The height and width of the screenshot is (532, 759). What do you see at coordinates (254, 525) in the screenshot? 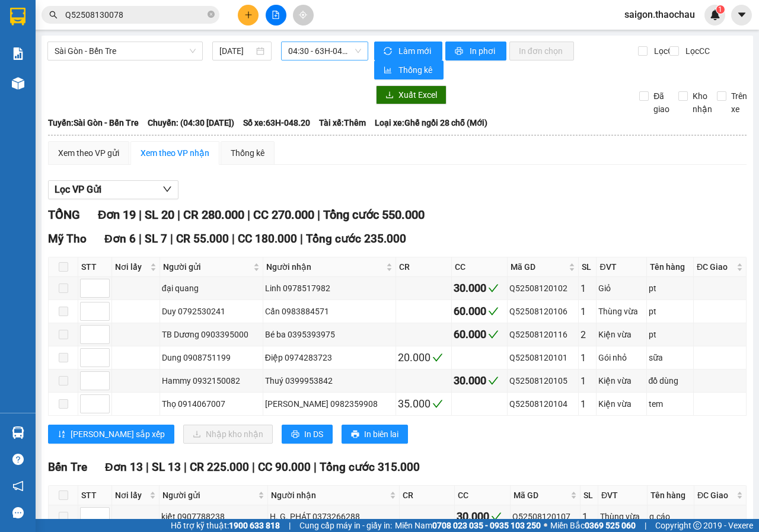
I see `strong: 1900 633 818` at bounding box center [254, 525].